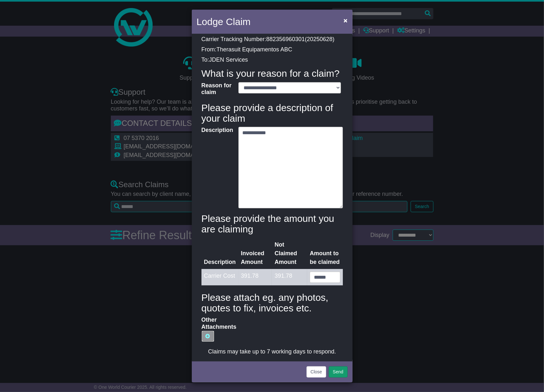 The height and width of the screenshot is (392, 544). Describe the element at coordinates (272, 40) in the screenshot. I see `p: Carrier Tracking Number: ( )` at that location.